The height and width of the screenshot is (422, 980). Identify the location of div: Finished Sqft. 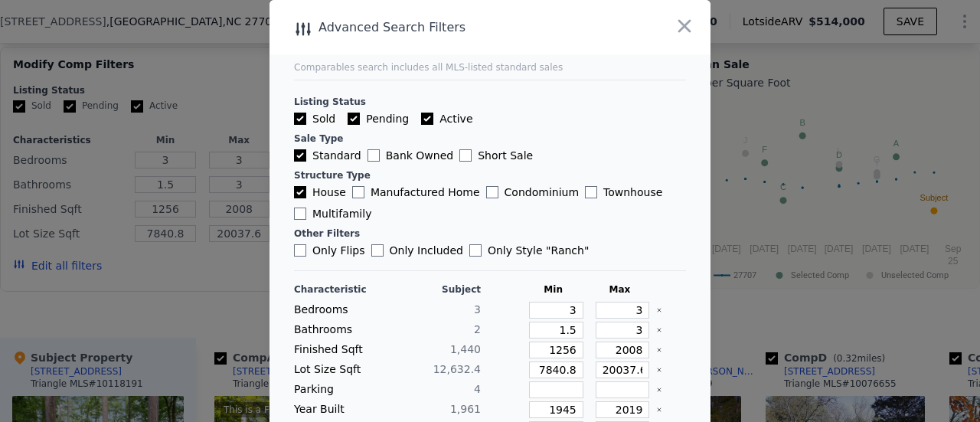
(339, 350).